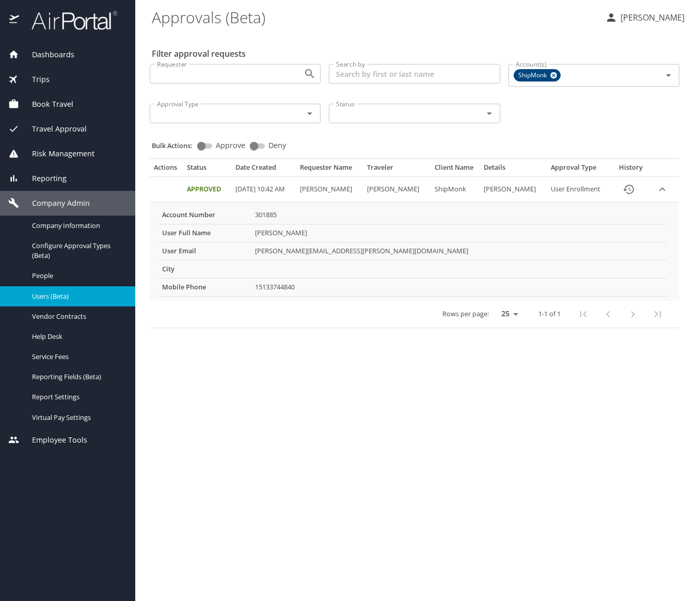  I want to click on td: 301885, so click(459, 215).